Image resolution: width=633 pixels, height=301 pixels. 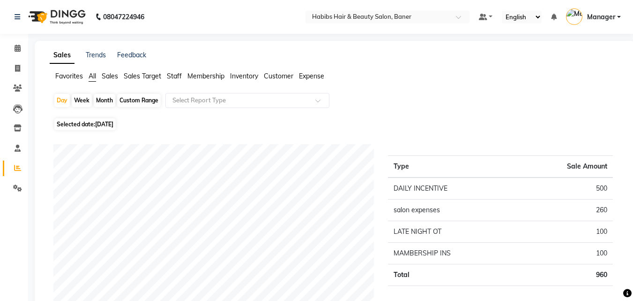 What do you see at coordinates (105, 100) in the screenshot?
I see `div: Month` at bounding box center [105, 100].